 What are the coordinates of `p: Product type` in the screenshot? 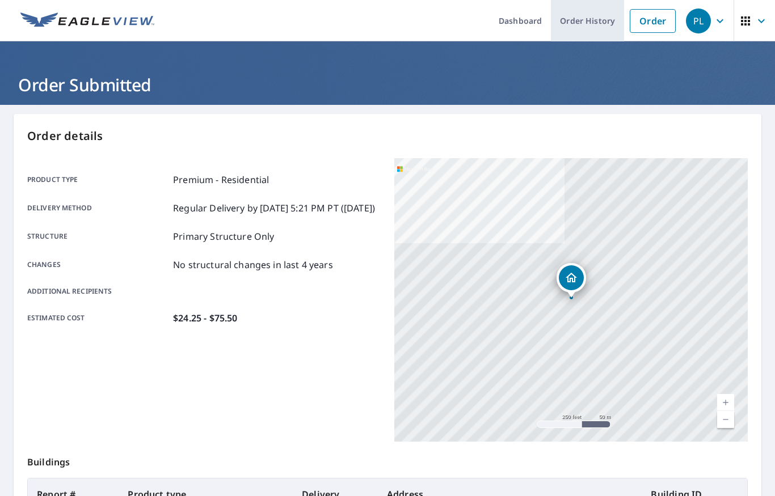 It's located at (98, 180).